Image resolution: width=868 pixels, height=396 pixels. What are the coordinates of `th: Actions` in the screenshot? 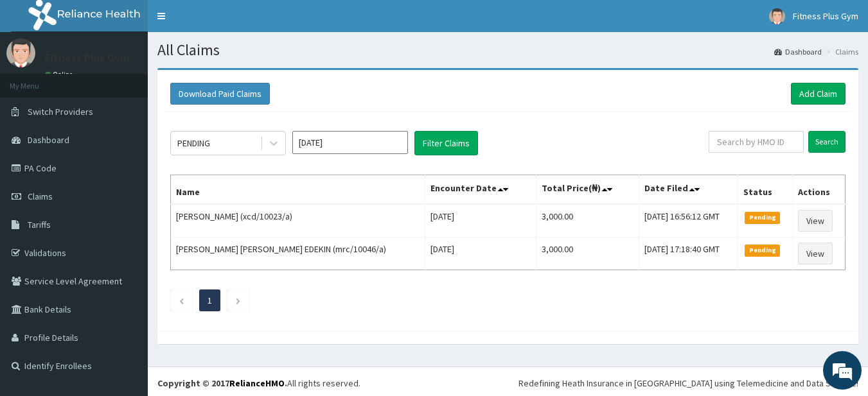 It's located at (819, 190).